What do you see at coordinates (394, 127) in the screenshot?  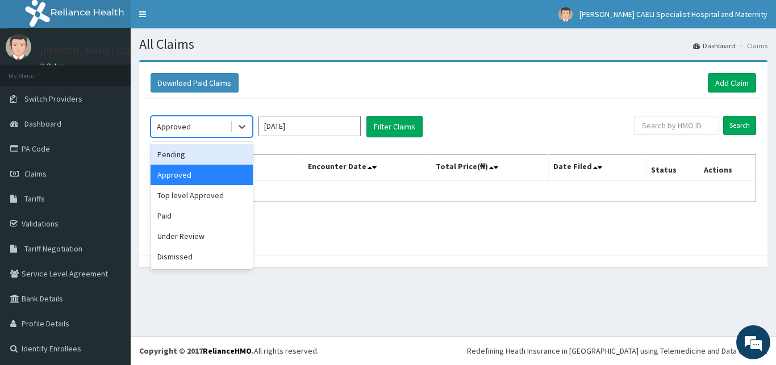 I see `button: Filter Claims` at bounding box center [394, 127].